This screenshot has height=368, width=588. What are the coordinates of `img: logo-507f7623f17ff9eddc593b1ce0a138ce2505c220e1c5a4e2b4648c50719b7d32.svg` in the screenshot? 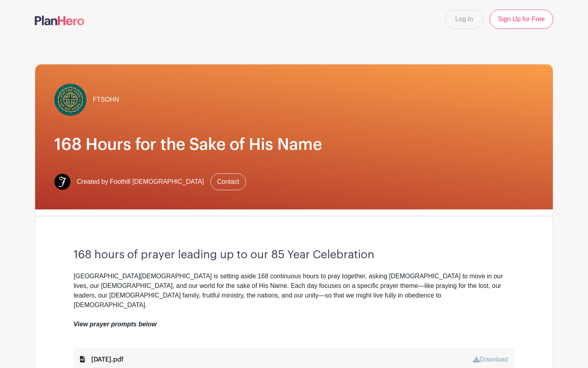 It's located at (60, 21).